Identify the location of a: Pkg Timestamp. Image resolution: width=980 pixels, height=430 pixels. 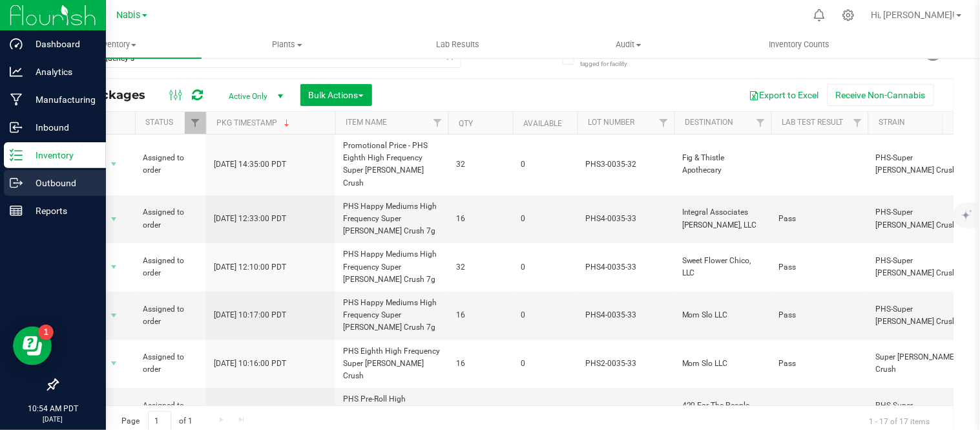
(254, 123).